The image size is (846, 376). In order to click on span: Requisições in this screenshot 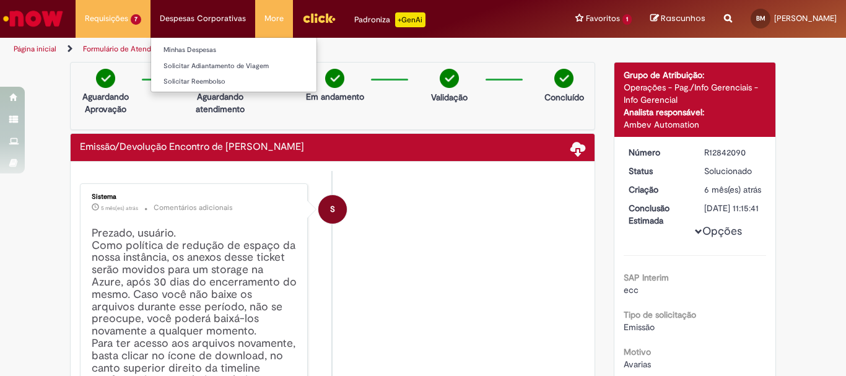, I will do `click(106, 19)`.